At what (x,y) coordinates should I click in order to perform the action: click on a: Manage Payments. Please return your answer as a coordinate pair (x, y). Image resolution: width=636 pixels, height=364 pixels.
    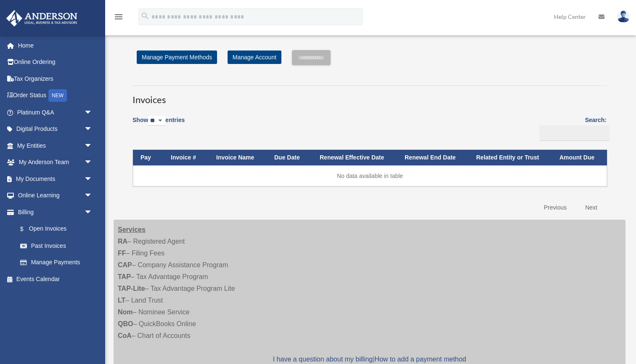
    Looking at the image, I should click on (56, 262).